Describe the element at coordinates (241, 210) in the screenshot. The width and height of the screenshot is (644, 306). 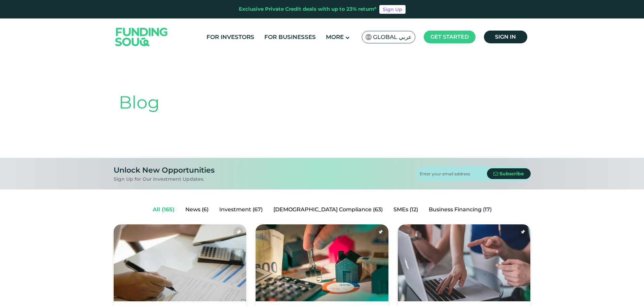
I see `a: Investment (67)` at that location.